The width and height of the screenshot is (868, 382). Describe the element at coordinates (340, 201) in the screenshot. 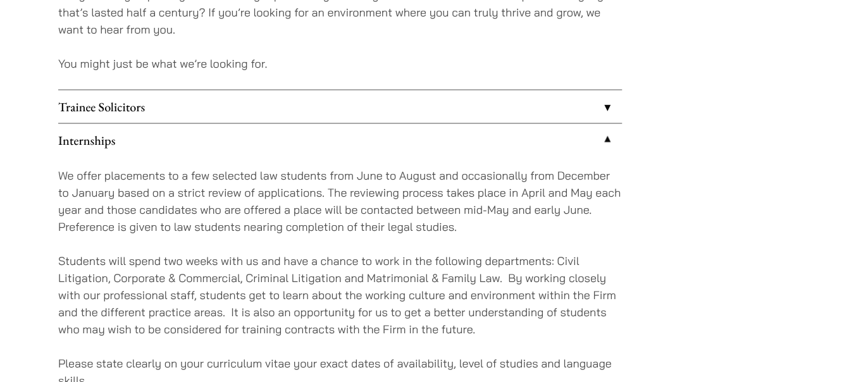

I see `p: We offer placements to a few selected law students from June to August and occasionally from Dece...` at that location.